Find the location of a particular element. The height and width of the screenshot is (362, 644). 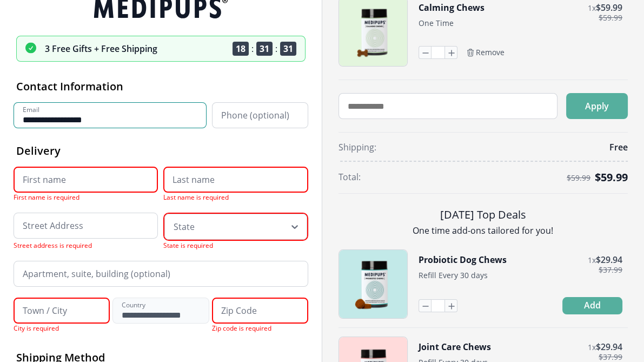

span: Last name is required is located at coordinates (231, 197).